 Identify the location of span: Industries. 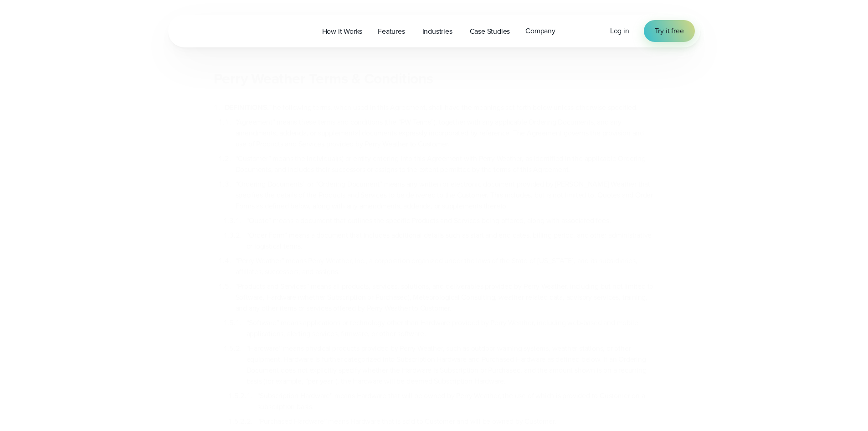
(437, 31).